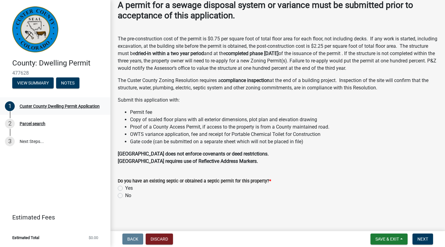  I want to click on li: Permit fee, so click(284, 113).